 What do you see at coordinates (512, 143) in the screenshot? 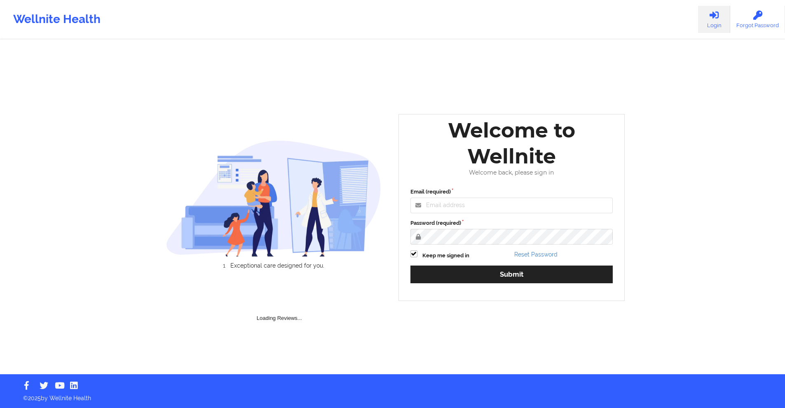
I see `div: Welcome to Wellnite` at bounding box center [512, 143].